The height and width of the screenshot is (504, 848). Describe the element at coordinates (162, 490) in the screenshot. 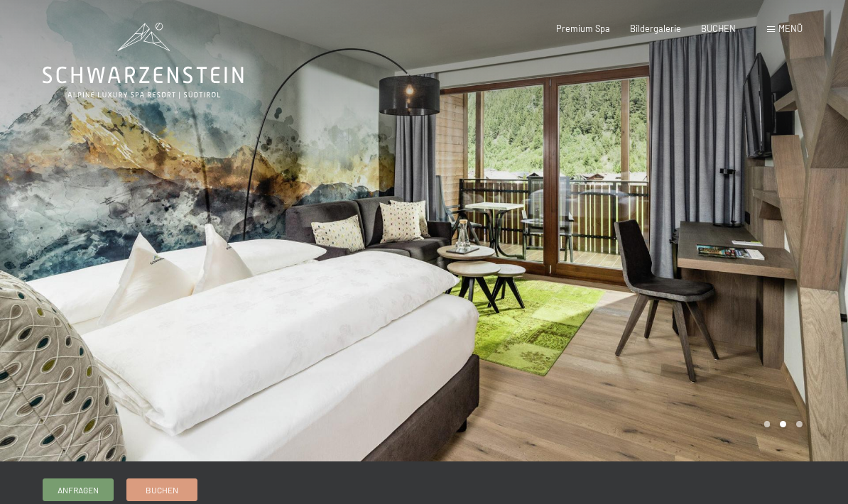

I see `span: Buchen` at that location.